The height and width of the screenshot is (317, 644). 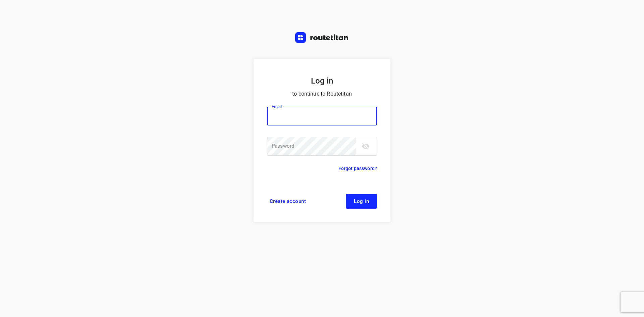 I want to click on a: Create account, so click(x=288, y=201).